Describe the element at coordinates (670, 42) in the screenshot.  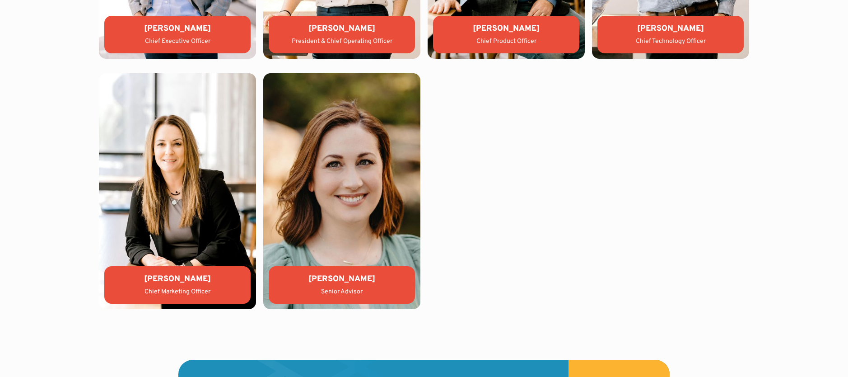
I see `div: Chief Technology Officer` at that location.